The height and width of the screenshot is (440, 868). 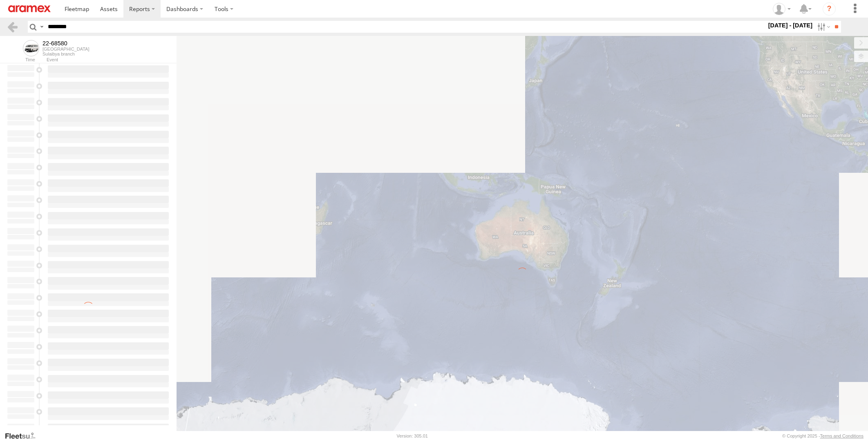 I want to click on div: Time, so click(x=21, y=60).